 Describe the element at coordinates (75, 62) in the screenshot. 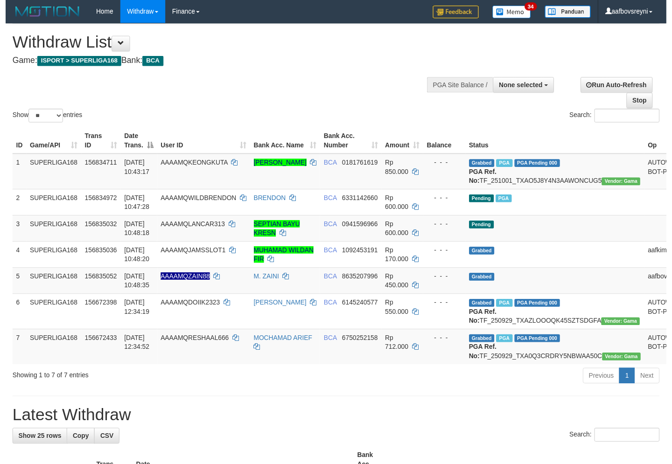

I see `span: ISPORT > SUPERLIGA168` at that location.